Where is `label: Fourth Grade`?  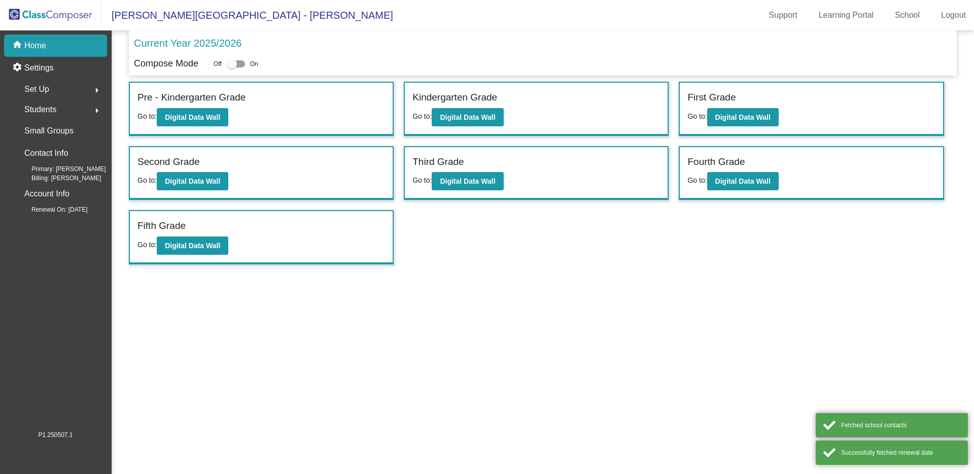 label: Fourth Grade is located at coordinates (716, 162).